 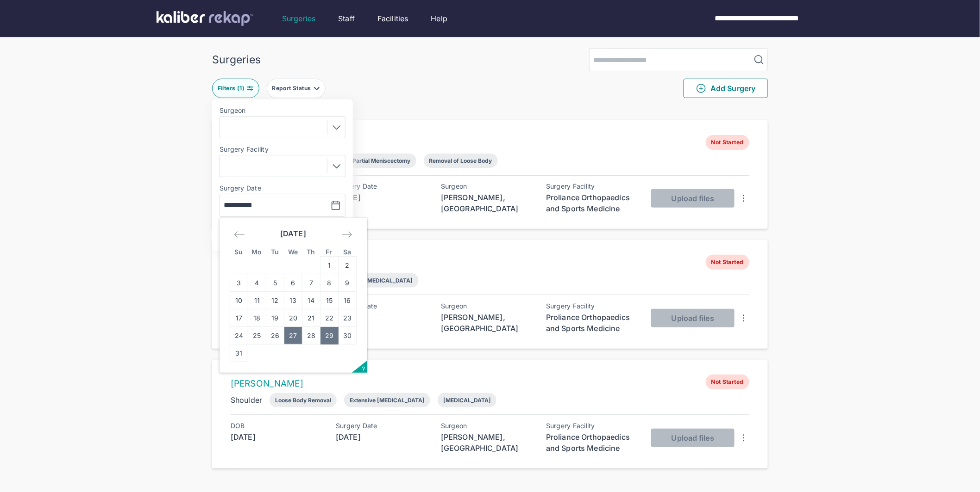 What do you see at coordinates (310, 252) in the screenshot?
I see `small: Th` at bounding box center [310, 252].